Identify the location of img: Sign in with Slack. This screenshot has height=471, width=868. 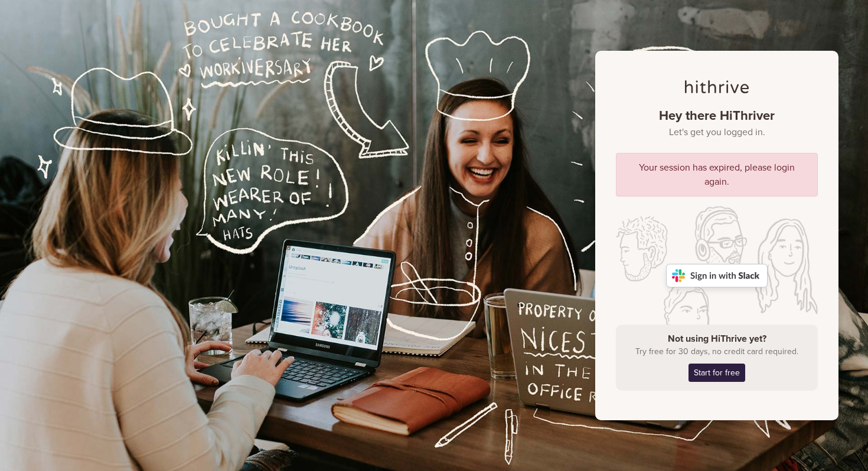
(717, 276).